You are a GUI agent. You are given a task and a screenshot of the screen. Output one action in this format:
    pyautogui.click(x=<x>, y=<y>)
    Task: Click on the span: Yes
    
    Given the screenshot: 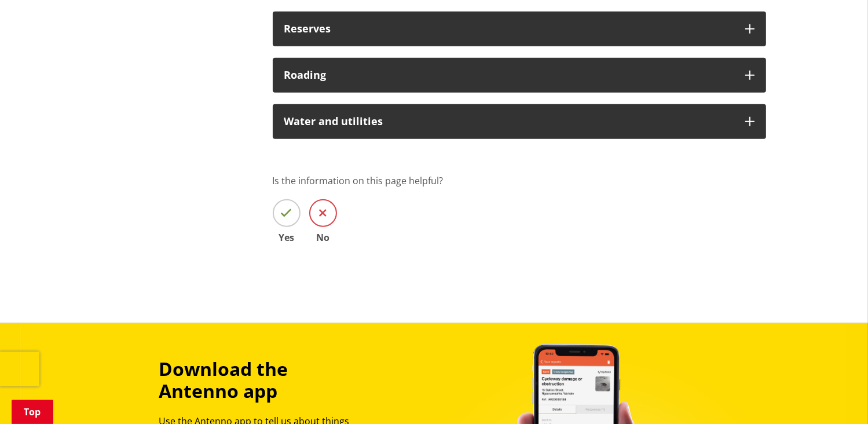 What is the action you would take?
    pyautogui.click(x=287, y=237)
    